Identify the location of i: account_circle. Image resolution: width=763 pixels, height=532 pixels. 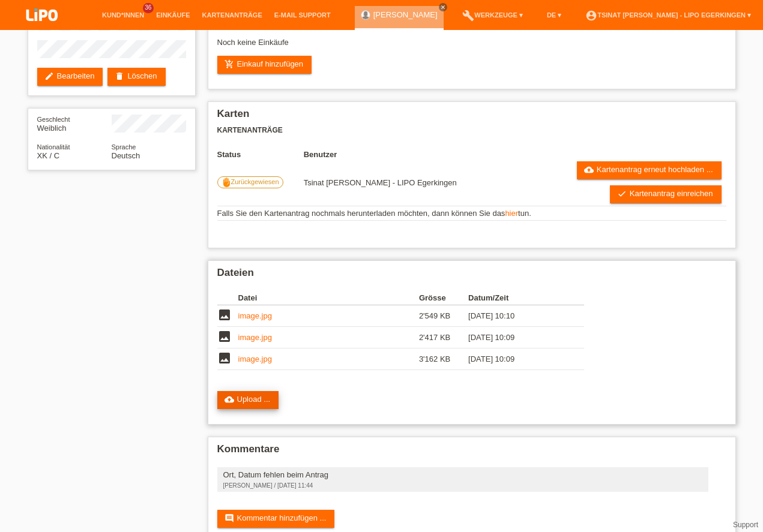
(591, 15).